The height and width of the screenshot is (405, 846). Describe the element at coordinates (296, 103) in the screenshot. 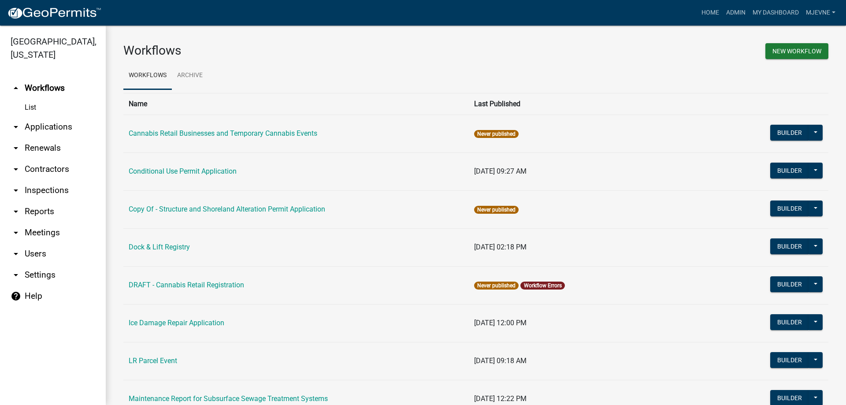

I see `th: Name` at that location.